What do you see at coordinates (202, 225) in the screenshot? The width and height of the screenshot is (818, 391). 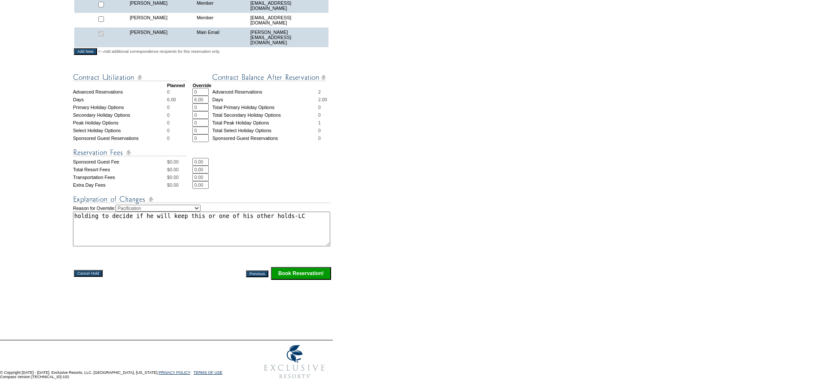 I see `td: Reason for Override:` at bounding box center [202, 225].